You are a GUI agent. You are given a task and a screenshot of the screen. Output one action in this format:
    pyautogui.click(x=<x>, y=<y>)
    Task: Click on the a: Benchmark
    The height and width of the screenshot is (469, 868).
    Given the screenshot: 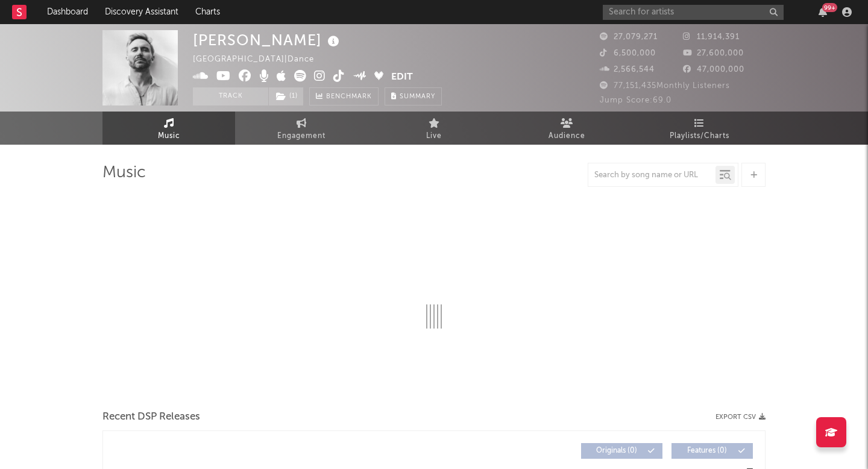 What is the action you would take?
    pyautogui.click(x=344, y=96)
    